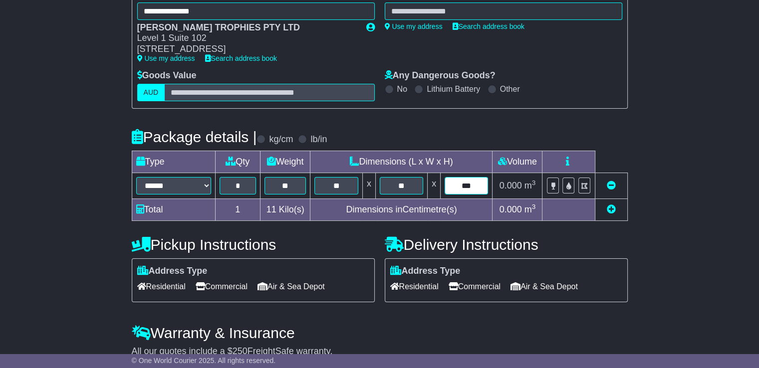  Describe the element at coordinates (510, 89) in the screenshot. I see `label: Other` at that location.